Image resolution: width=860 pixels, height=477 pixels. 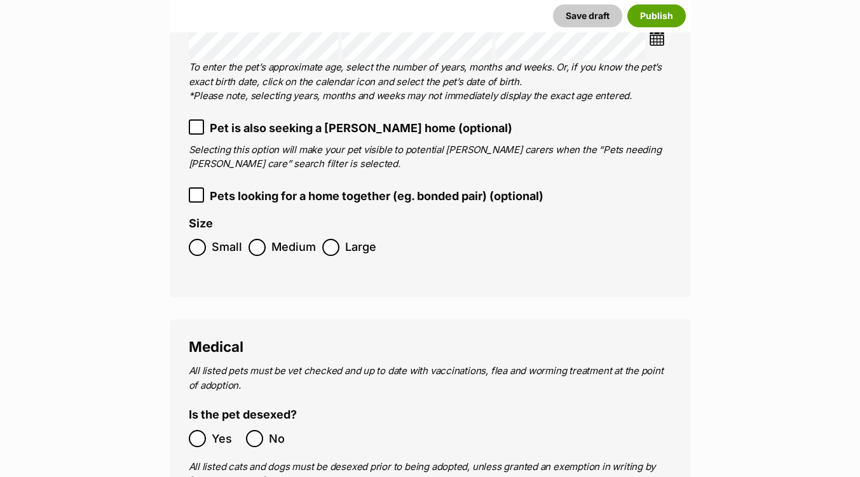 What do you see at coordinates (360, 247) in the screenshot?
I see `span: Large` at bounding box center [360, 247].